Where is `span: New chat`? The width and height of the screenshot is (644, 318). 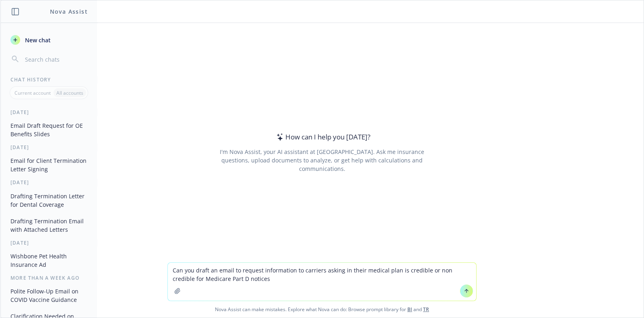 span: New chat is located at coordinates (37, 40).